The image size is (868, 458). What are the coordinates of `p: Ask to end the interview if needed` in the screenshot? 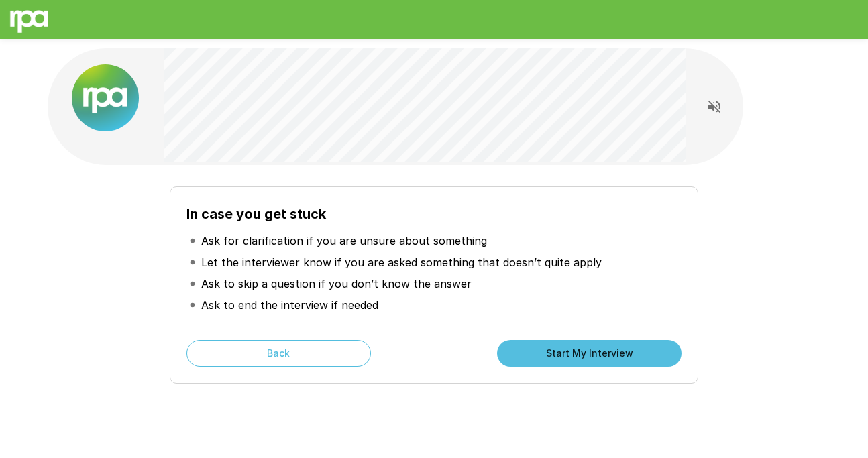 It's located at (290, 305).